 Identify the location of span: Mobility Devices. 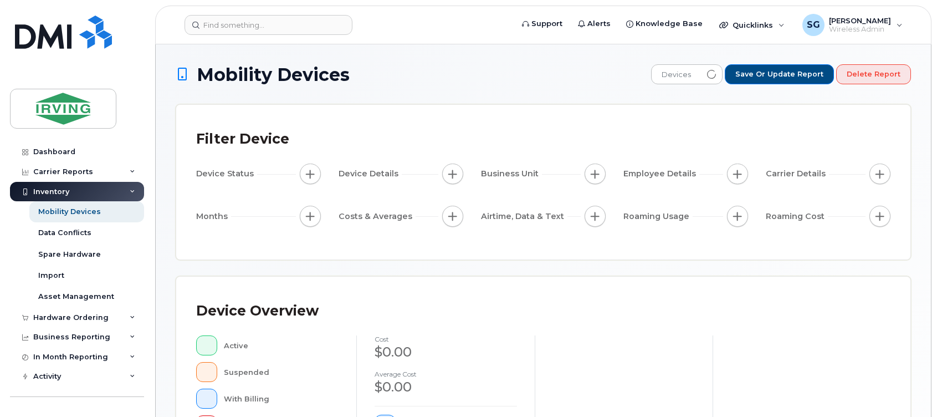
(273, 74).